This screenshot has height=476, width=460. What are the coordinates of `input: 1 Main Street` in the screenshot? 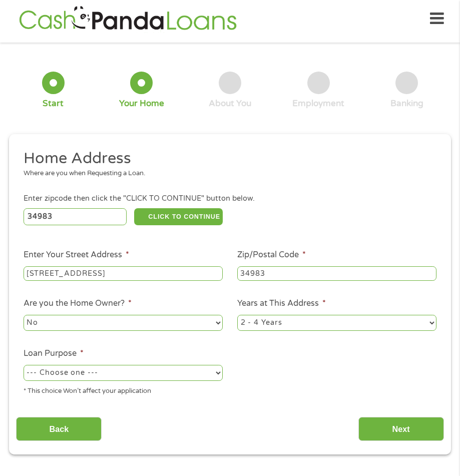 It's located at (123, 274).